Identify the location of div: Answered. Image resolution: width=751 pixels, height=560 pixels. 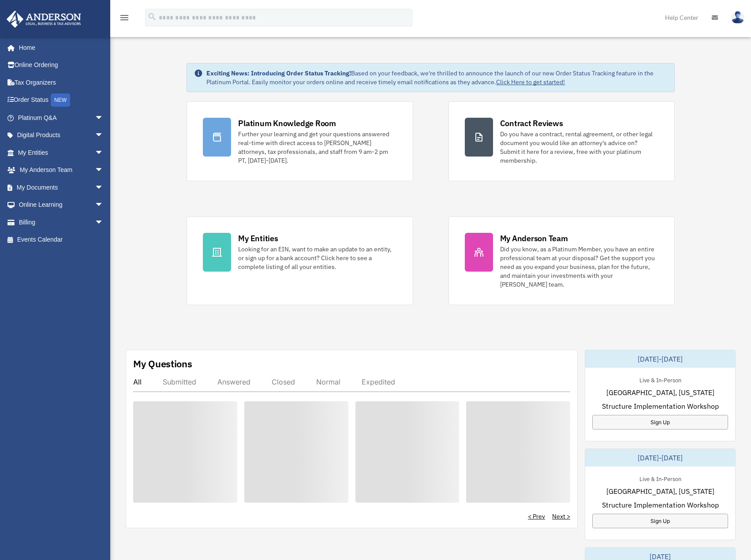
(234, 383).